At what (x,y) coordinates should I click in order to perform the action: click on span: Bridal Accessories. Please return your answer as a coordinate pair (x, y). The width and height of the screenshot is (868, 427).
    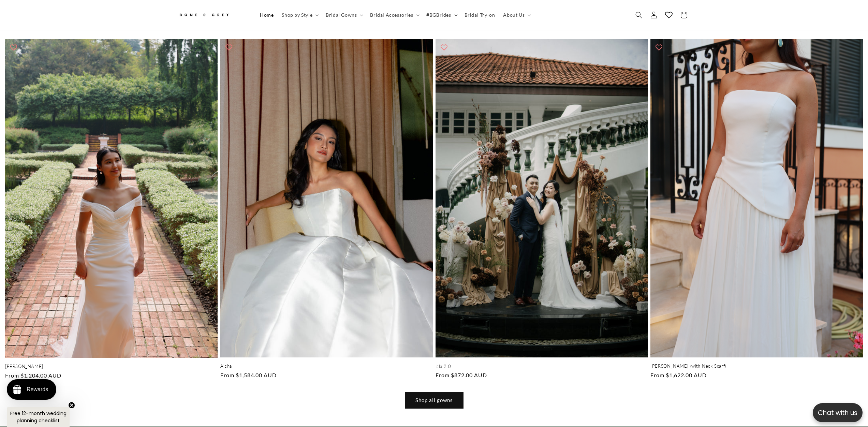
    Looking at the image, I should click on (391, 15).